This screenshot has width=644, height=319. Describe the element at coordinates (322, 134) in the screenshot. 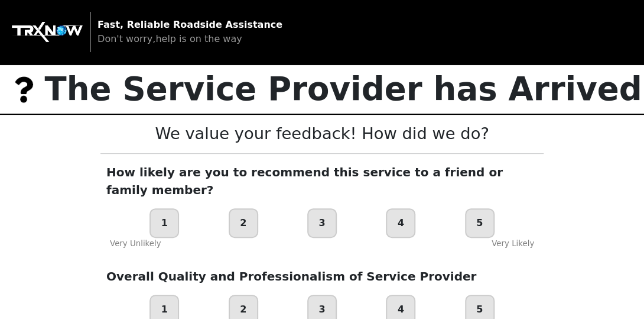

I see `h3: We value your feedback! How did we do?` at that location.